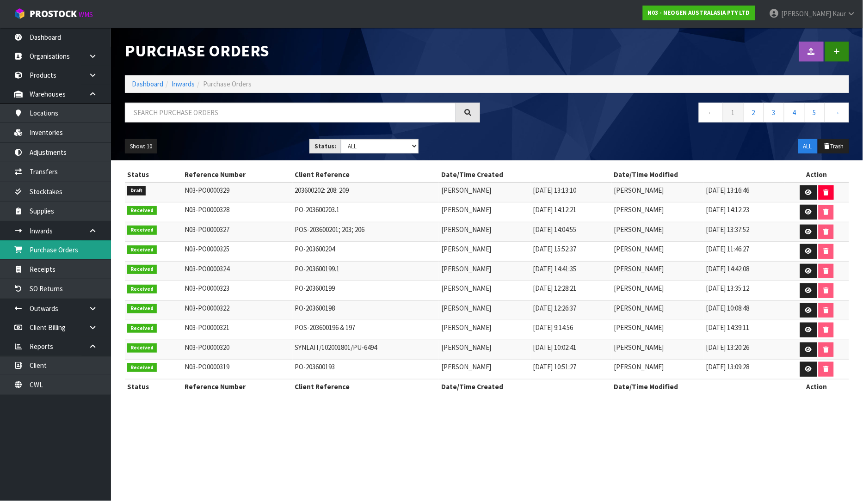  Describe the element at coordinates (366, 310) in the screenshot. I see `td: PO-203600198` at that location.